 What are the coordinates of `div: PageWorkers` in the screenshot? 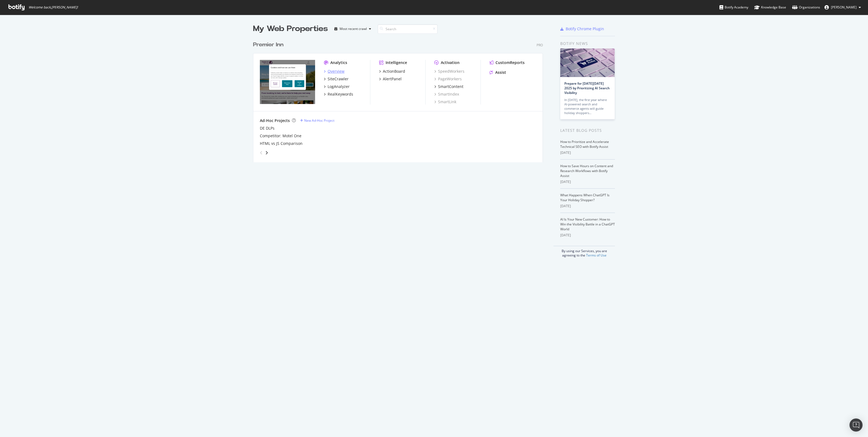 It's located at (448, 79).